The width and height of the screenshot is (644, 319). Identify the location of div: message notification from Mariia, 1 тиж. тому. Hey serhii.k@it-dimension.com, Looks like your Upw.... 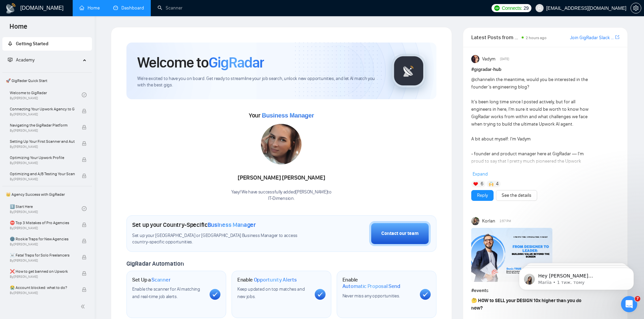
(68, 25).